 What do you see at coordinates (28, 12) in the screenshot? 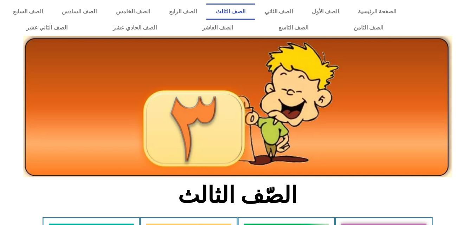
I see `a: الصف السابع` at bounding box center [28, 12].